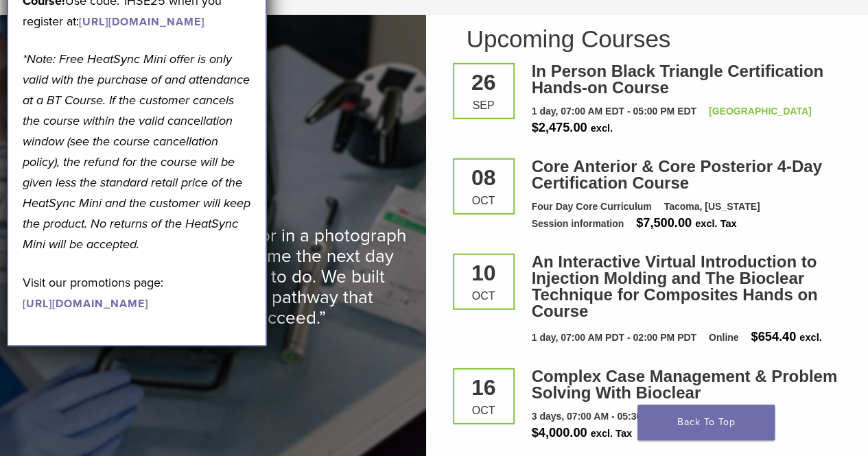  I want to click on div: 1 day, 07:00 AM PDT - 02:00 PM PDT, so click(614, 337).